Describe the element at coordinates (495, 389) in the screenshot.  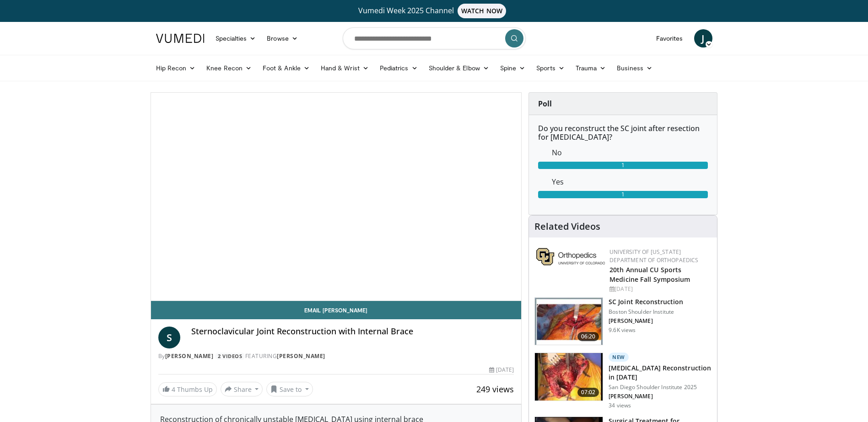
I see `span: 249 views` at that location.